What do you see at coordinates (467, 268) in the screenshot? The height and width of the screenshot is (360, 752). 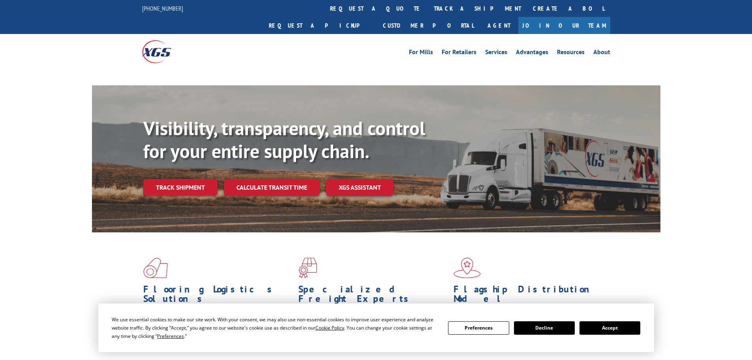 I see `img: xgs-icon-flagship-distribution-model-red` at bounding box center [467, 268].